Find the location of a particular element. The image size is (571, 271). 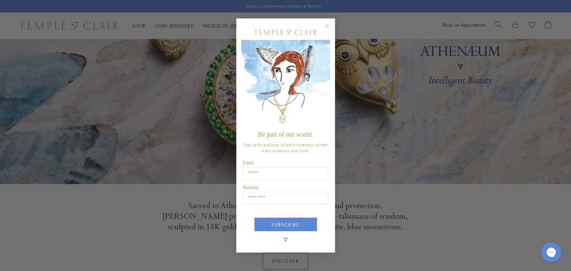

input: Email is located at coordinates (286, 173).